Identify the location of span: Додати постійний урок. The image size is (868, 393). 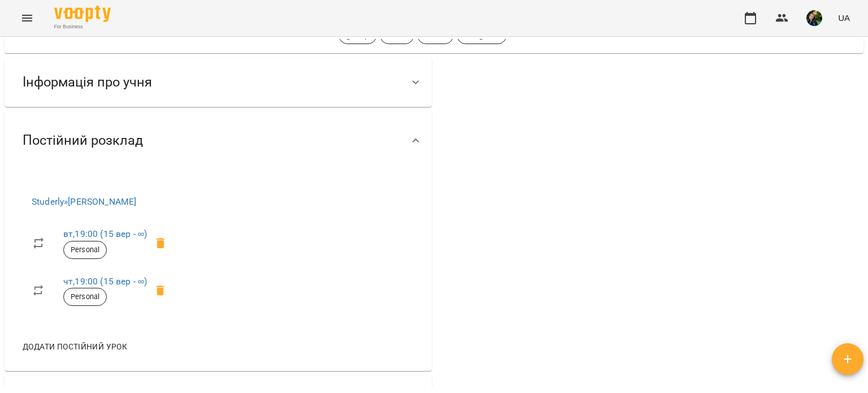
(74, 347).